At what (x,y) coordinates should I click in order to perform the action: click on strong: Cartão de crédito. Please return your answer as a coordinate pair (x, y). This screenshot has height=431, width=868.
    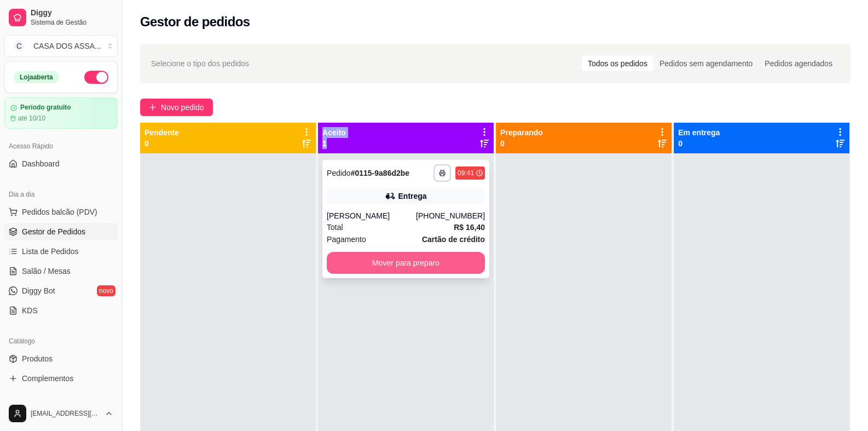
    Looking at the image, I should click on (453, 239).